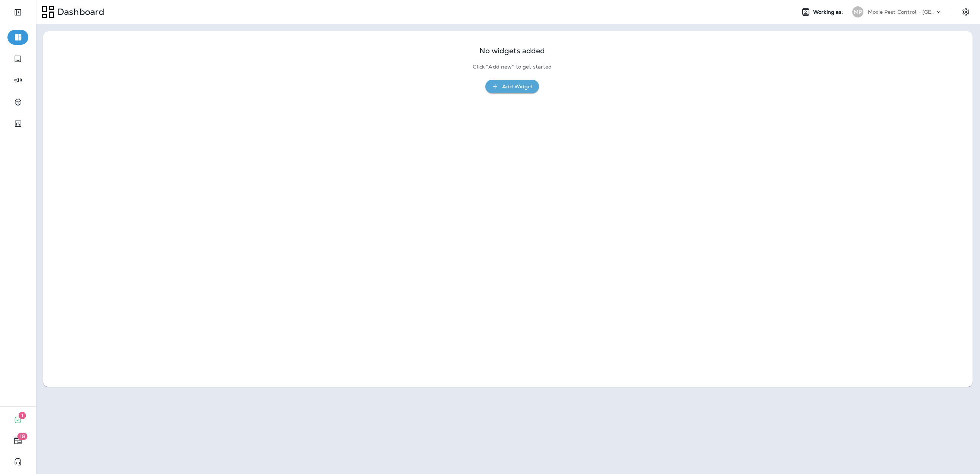 Image resolution: width=980 pixels, height=474 pixels. What do you see at coordinates (517, 86) in the screenshot?
I see `div: Add Widget` at bounding box center [517, 86].